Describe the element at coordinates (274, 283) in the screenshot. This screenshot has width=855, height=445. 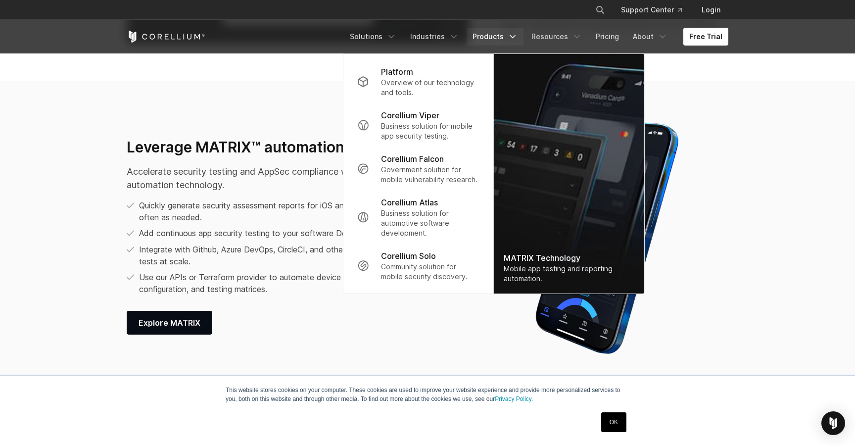
I see `li: Use our APIs or Terraform provider to automate device creation, configuration, and testing matrices.` at that location.